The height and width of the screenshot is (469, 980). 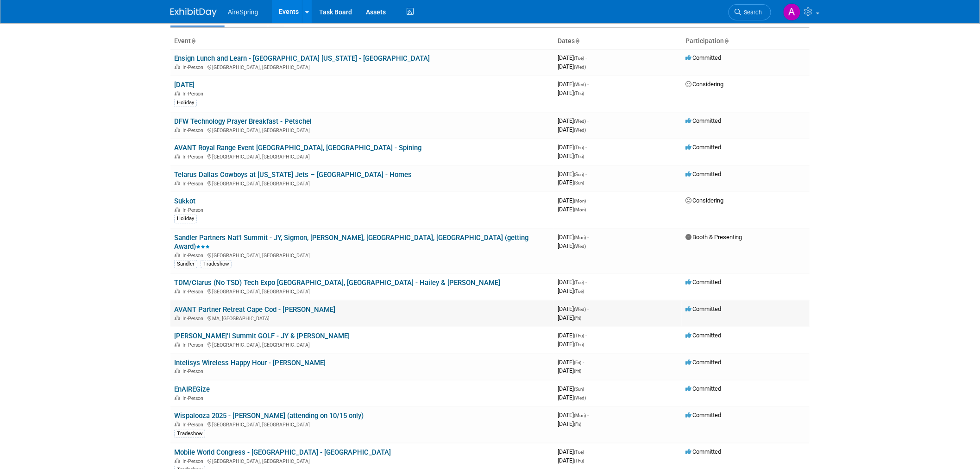 I want to click on a: DFW Technology Prayer Breakfast - Petschel, so click(x=243, y=121).